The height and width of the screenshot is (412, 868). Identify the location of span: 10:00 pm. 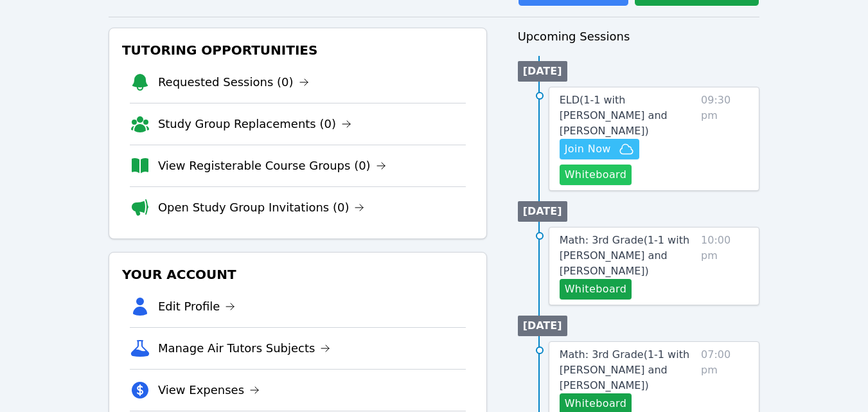
(724, 266).